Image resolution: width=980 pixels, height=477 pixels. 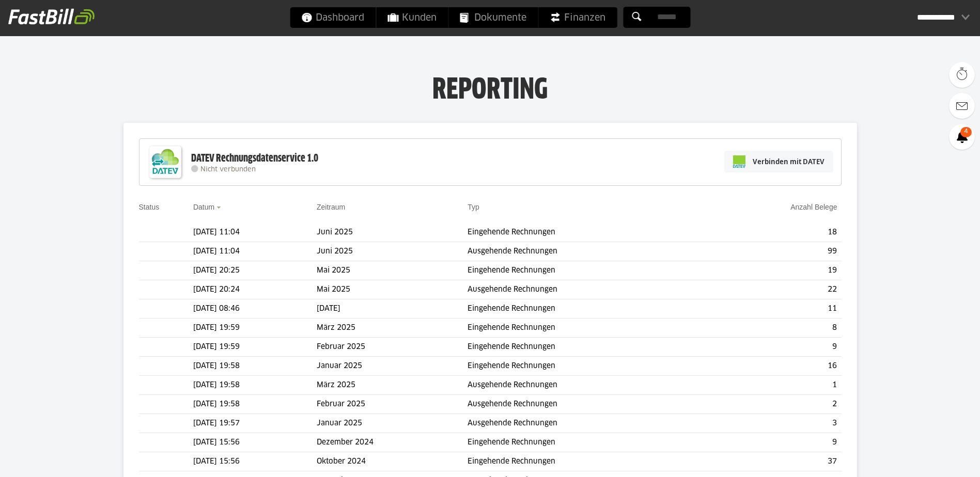 What do you see at coordinates (773, 252) in the screenshot?
I see `td: 99` at bounding box center [773, 252].